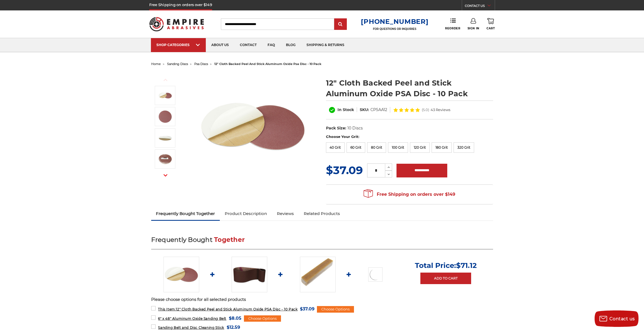 This screenshot has width=644, height=331. I want to click on dd: CPSAA12, so click(379, 110).